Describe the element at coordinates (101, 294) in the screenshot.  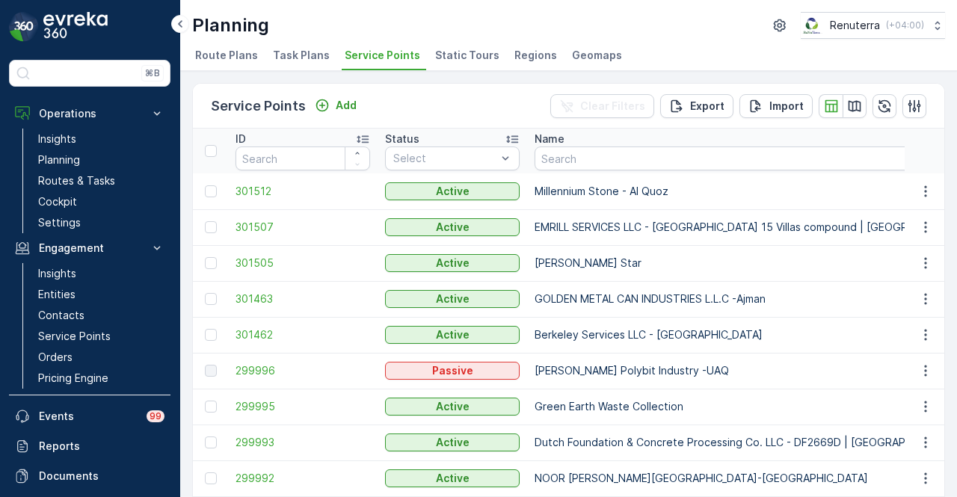
I see `a: Entities` at that location.